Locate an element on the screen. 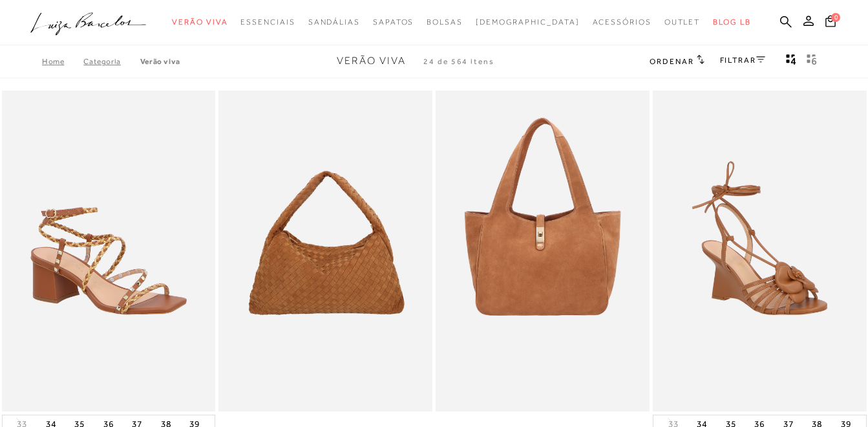  img: BOLSA MÉDIA EM CAMURÇA CARAMELO COM FECHO DOURADO is located at coordinates (543, 251).